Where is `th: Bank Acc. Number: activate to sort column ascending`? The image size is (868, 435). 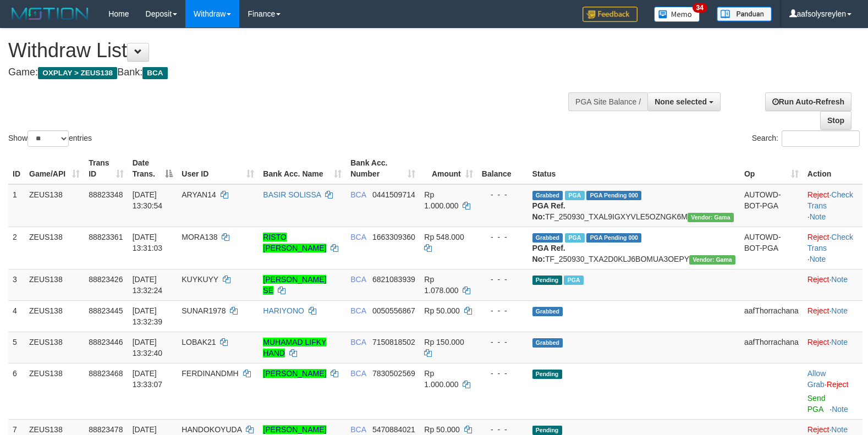 th: Bank Acc. Number: activate to sort column ascending is located at coordinates (383, 168).